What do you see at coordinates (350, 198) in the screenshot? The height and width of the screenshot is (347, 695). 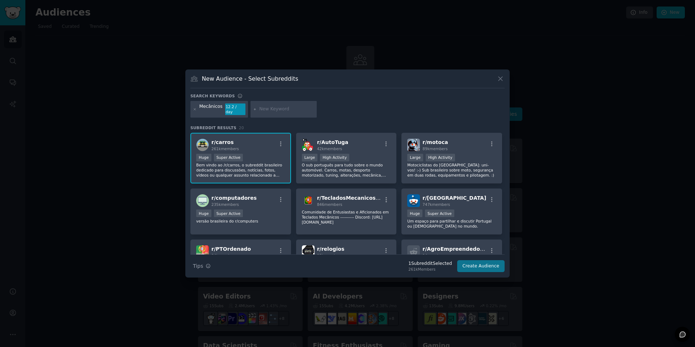 I see `span: r/ TecladosMecanicosPT` at bounding box center [350, 198].